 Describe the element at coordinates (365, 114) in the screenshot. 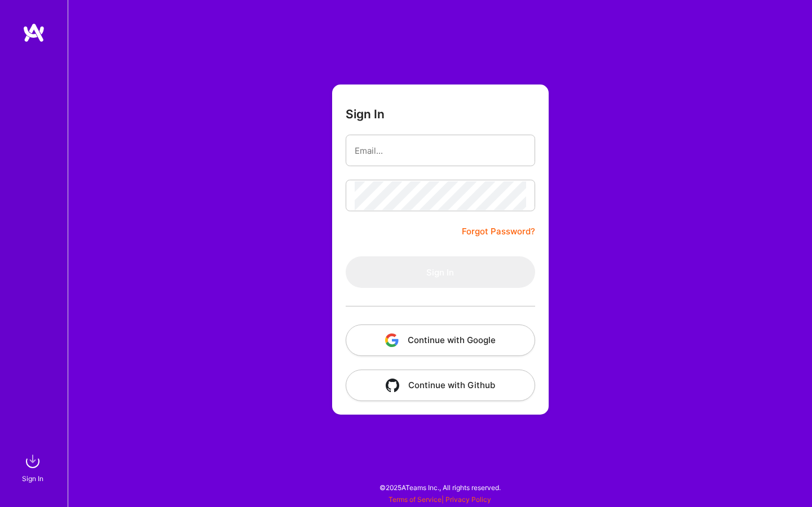

I see `h3: Sign In` at that location.